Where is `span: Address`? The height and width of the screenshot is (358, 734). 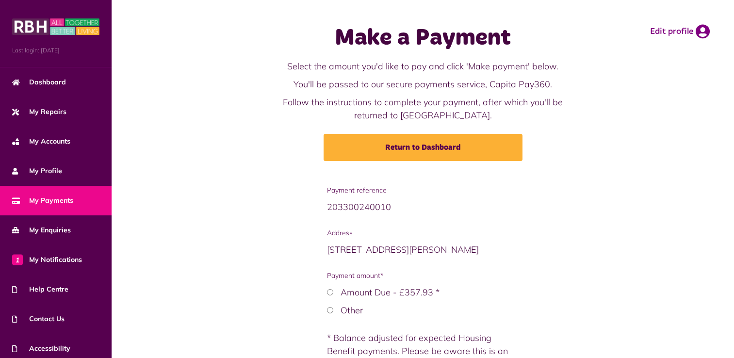 span: Address is located at coordinates (423, 233).